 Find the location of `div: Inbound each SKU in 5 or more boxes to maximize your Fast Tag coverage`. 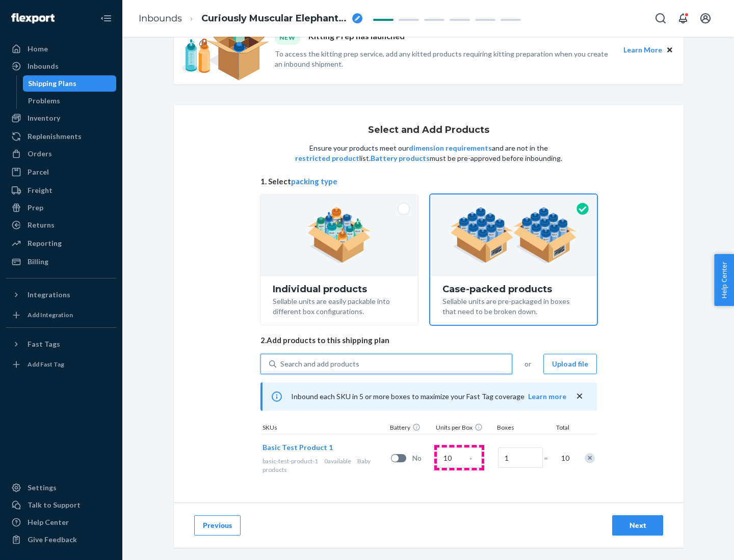

div: Inbound each SKU in 5 or more boxes to maximize your Fast Tag coverage is located at coordinates (429, 397).